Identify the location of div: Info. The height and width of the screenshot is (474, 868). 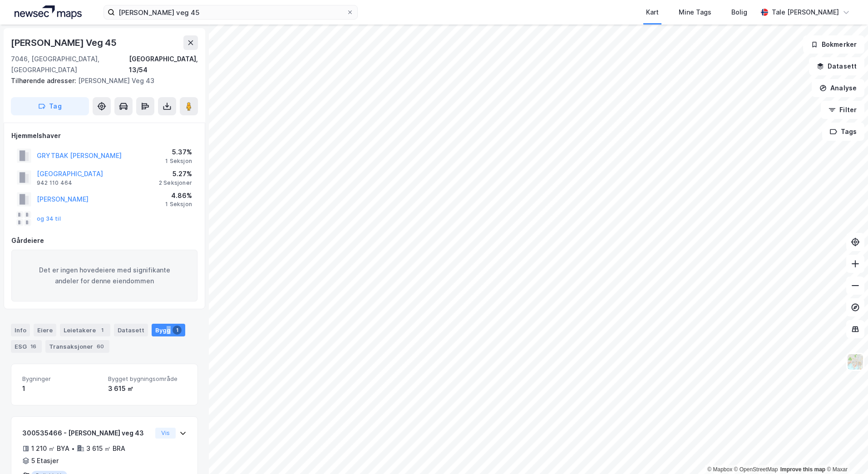
(20, 330).